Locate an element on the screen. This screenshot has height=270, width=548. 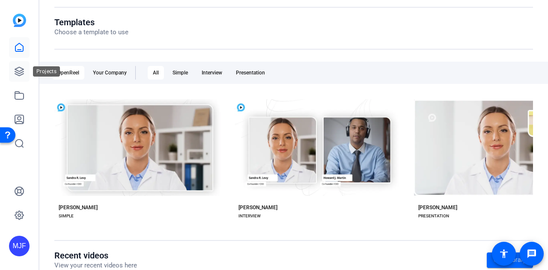
p: Choose a template to use is located at coordinates (91, 32).